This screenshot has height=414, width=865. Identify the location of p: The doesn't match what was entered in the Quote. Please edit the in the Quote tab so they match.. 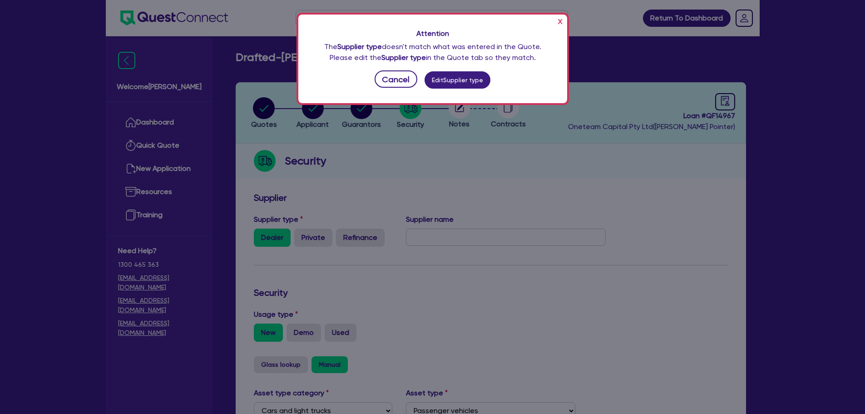
(433, 52).